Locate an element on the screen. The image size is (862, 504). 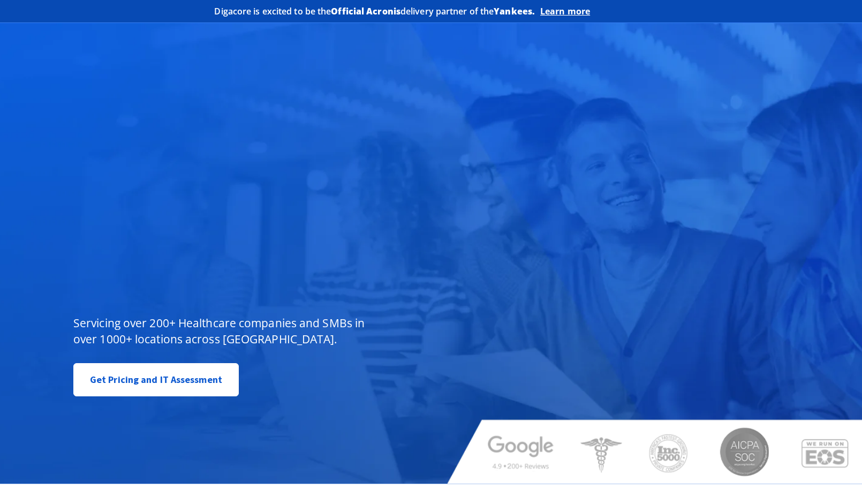
a: Get Pricing and IT Assessment is located at coordinates (156, 380).